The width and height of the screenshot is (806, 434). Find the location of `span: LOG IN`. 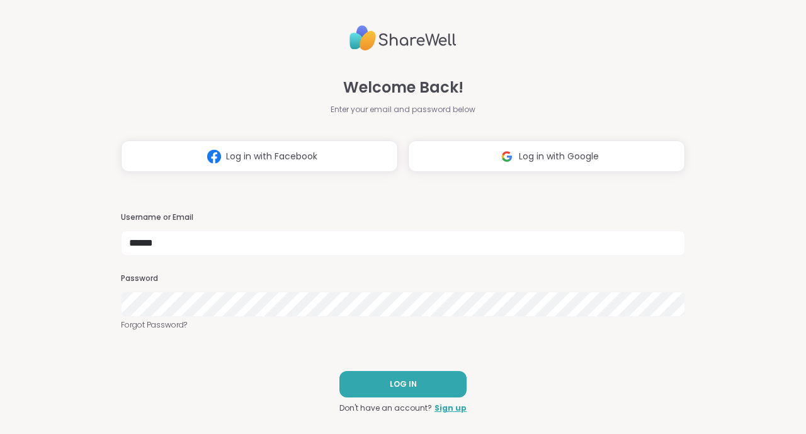

span: LOG IN is located at coordinates (403, 384).